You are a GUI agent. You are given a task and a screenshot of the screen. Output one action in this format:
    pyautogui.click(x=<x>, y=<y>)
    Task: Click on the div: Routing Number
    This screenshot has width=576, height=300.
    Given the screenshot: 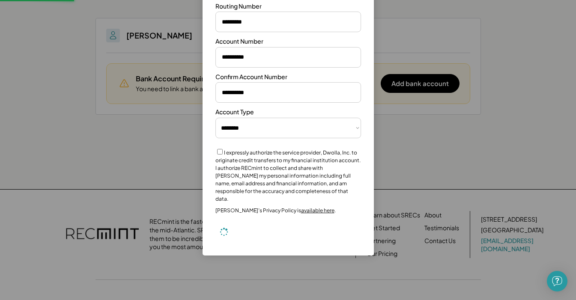 What is the action you would take?
    pyautogui.click(x=238, y=6)
    